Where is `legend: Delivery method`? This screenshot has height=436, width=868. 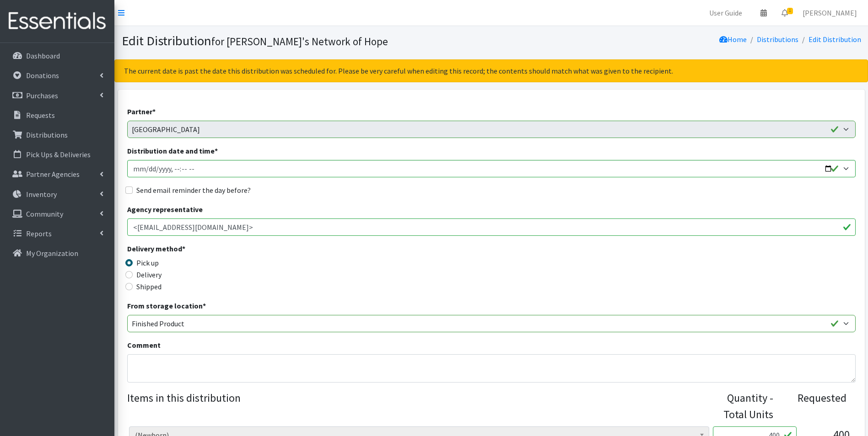 legend: Delivery method is located at coordinates (218, 250).